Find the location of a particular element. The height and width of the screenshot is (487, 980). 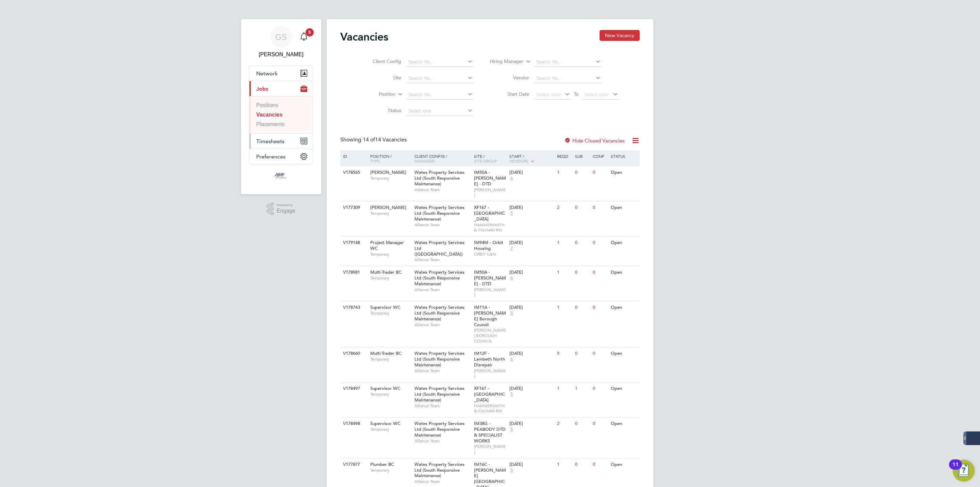

div: V178660 is located at coordinates (353, 353).